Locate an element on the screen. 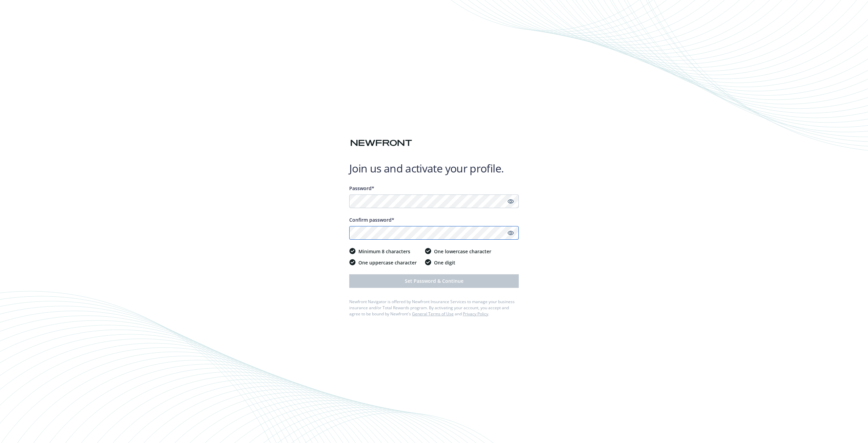 The image size is (868, 443). span: One digit is located at coordinates (445, 263).